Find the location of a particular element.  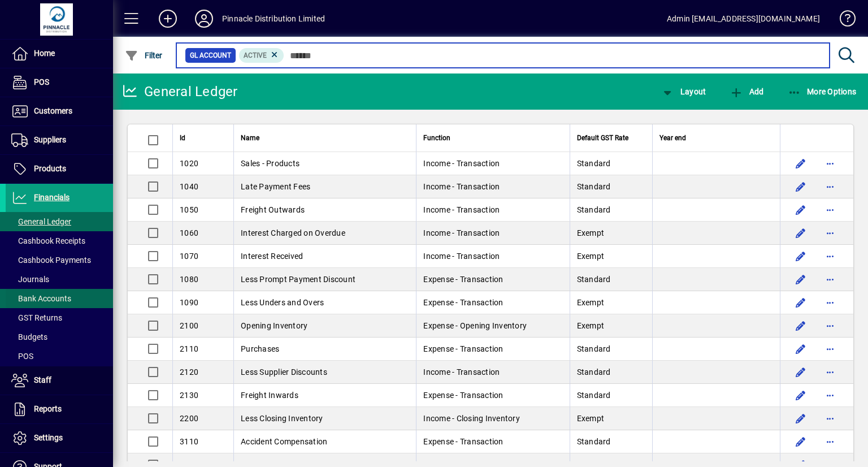

span: Bank Accounts is located at coordinates (42, 298).